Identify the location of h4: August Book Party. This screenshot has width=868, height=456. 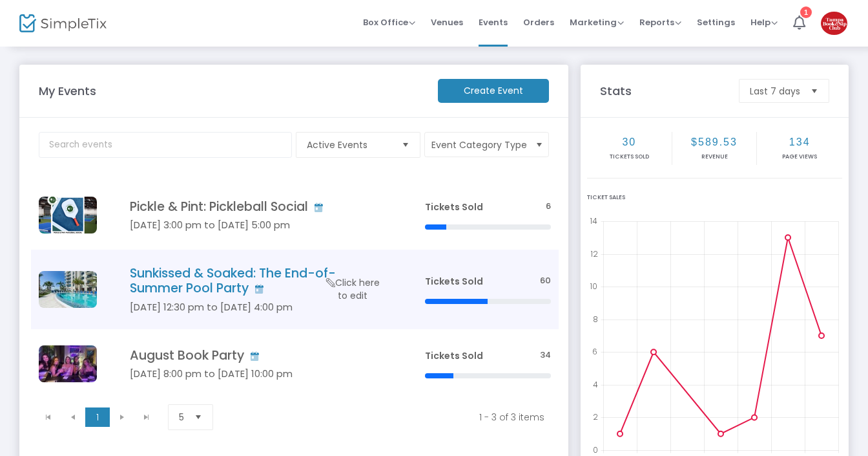
(258, 355).